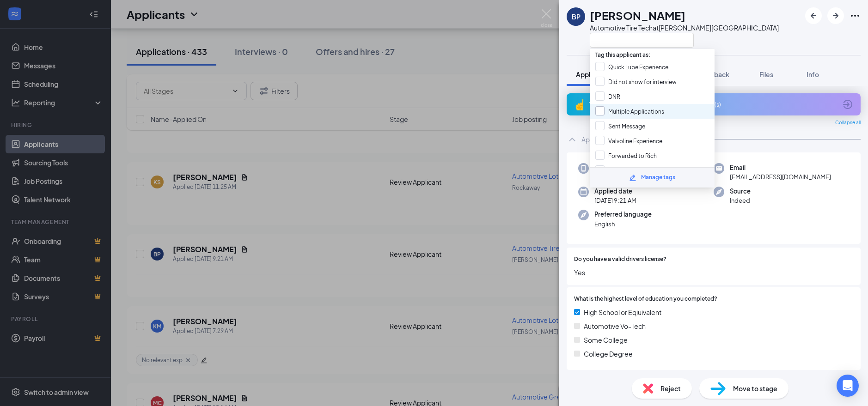 The height and width of the screenshot is (406, 868). I want to click on span: Indeed, so click(740, 201).